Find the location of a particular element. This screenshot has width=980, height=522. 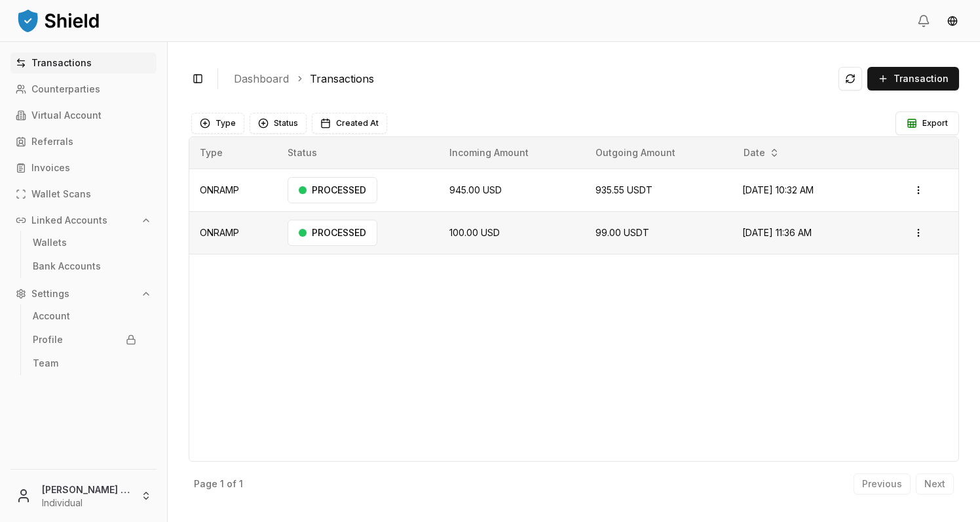

th: Incoming Amount is located at coordinates (512, 152).